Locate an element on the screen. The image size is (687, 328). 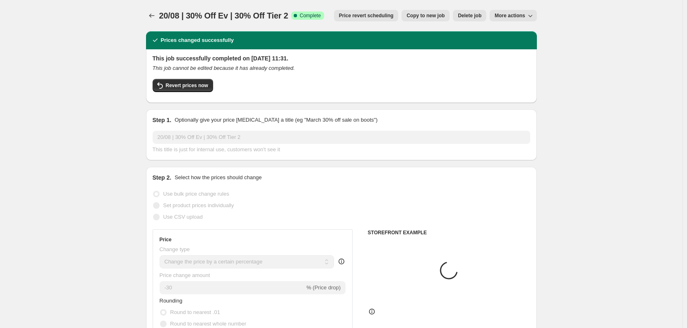
h2: Step 1. is located at coordinates (162, 120).